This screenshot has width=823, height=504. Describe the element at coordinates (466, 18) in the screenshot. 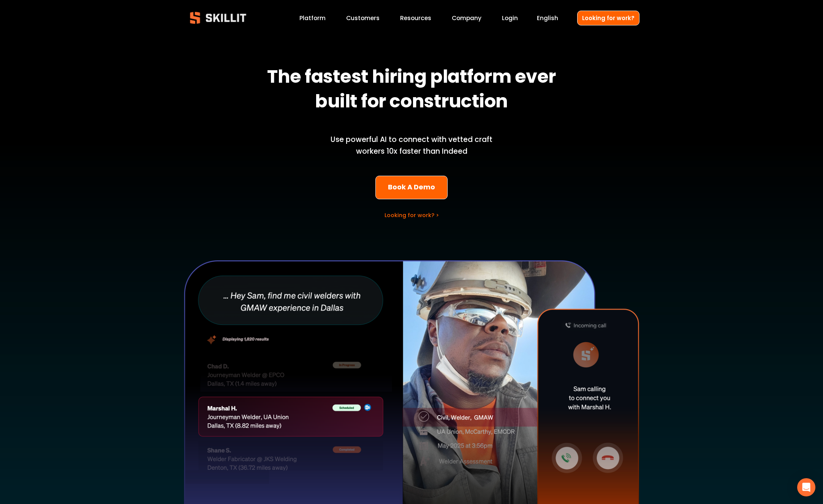

I see `a: Company` at that location.